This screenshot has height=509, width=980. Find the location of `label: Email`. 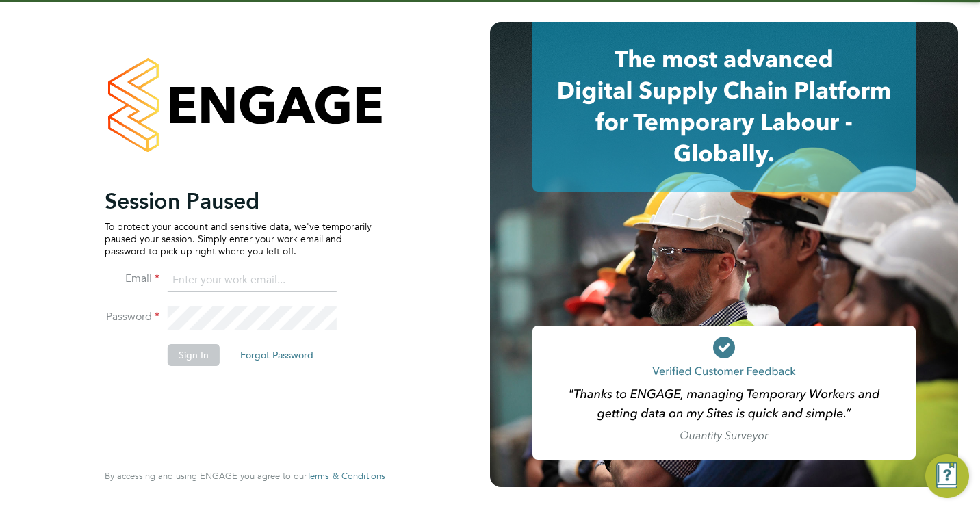

label: Email is located at coordinates (132, 278).